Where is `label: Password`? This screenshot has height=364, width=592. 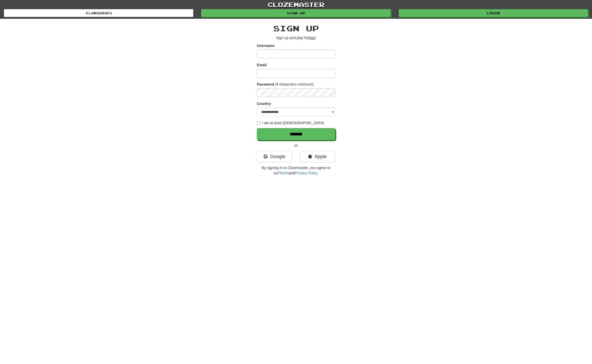 label: Password is located at coordinates (265, 84).